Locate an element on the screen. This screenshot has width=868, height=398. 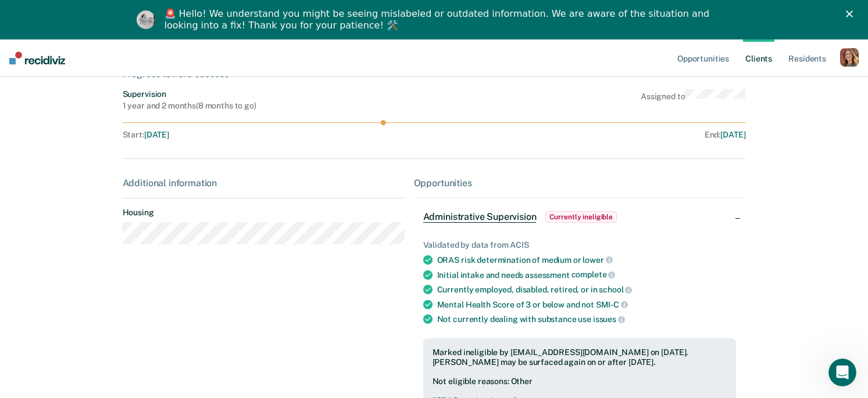
span: SMI-C is located at coordinates (611, 305).